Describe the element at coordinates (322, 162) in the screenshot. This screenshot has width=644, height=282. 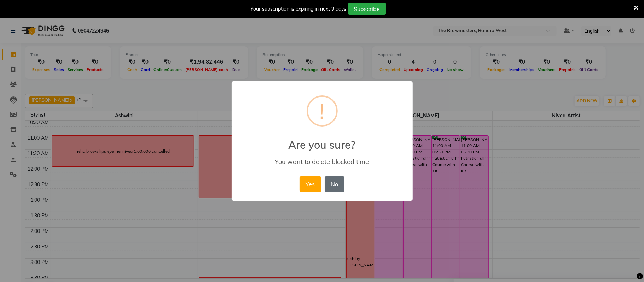
I see `div: You want to delete blocked time` at that location.